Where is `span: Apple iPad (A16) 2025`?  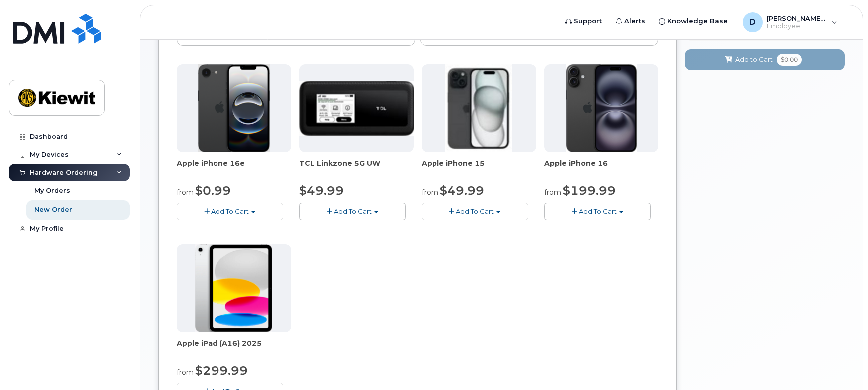
span: Apple iPad (A16) 2025 is located at coordinates (234, 348).